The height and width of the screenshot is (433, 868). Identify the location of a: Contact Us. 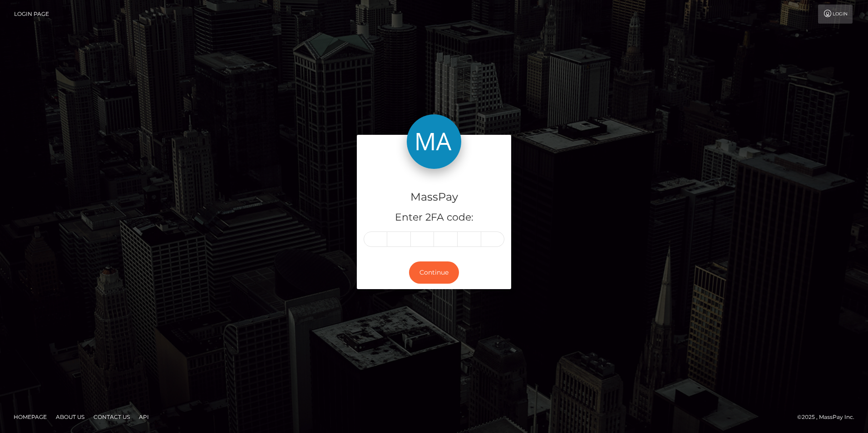
(112, 417).